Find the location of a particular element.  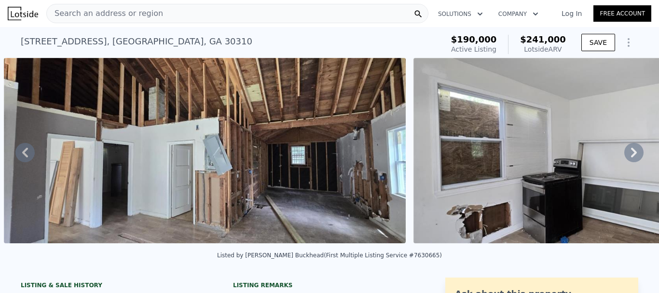

span: Active Listing is located at coordinates (474, 49).